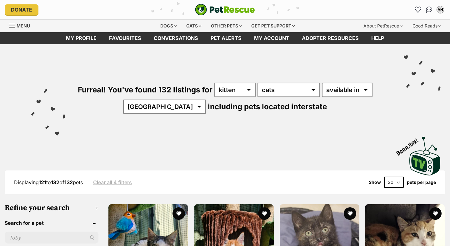 This screenshot has width=450, height=246. Describe the element at coordinates (378, 38) in the screenshot. I see `a: Help` at that location.